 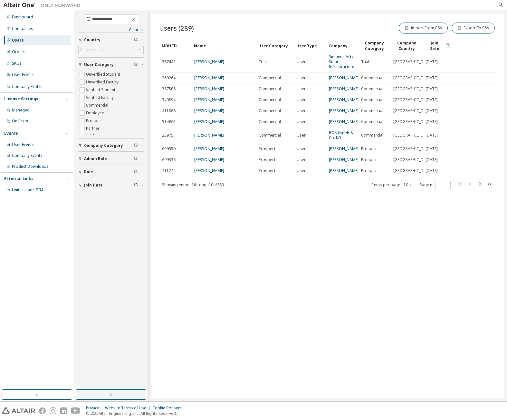 I want to click on div: Website Terms of Use, so click(x=128, y=408).